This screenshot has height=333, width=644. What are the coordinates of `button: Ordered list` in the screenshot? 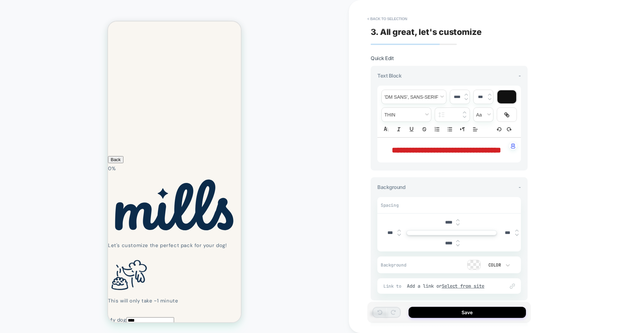 It's located at (437, 129).